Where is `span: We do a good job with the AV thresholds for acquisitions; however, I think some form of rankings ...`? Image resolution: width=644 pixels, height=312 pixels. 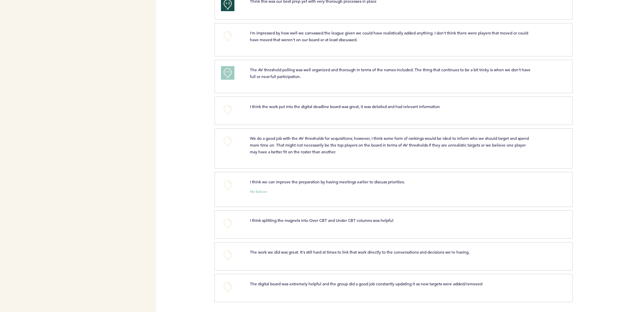 span: We do a good job with the AV thresholds for acquisitions; however, I think some form of rankings ... is located at coordinates (390, 145).